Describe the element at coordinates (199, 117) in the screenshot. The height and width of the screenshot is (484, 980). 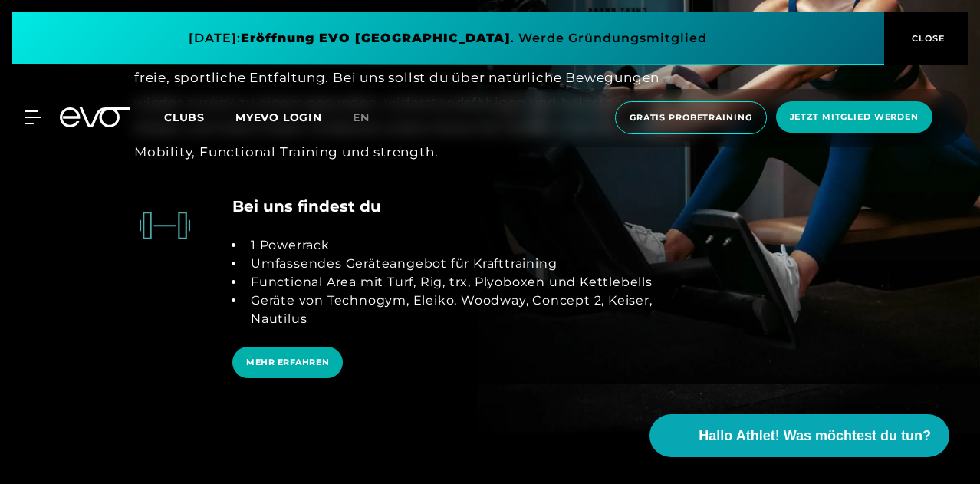
I see `a: Clubs` at that location.